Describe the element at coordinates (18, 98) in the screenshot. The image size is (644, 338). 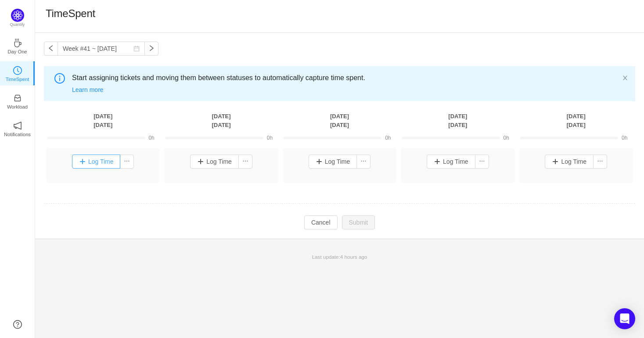
I see `i: icon: inbox` at that location.